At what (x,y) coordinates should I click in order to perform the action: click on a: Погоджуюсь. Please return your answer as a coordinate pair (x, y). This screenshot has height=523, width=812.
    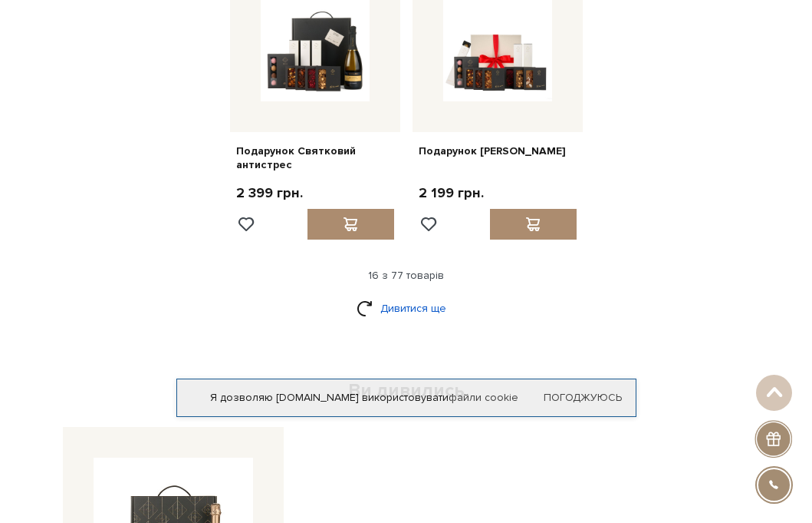
    Looking at the image, I should click on (583, 398).